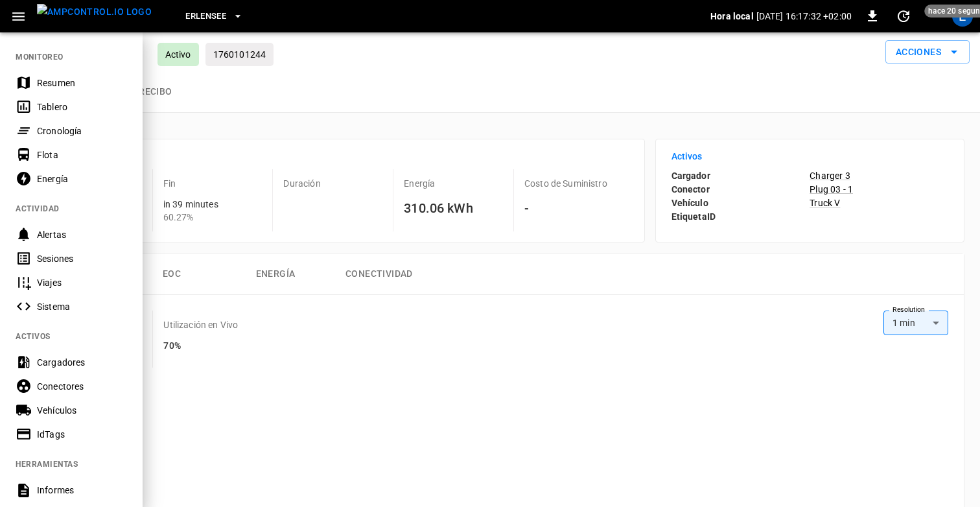  Describe the element at coordinates (904, 16) in the screenshot. I see `button: set refresh interval` at that location.